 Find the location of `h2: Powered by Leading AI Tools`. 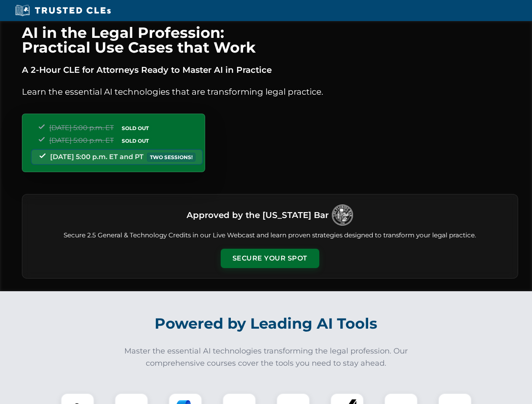

h2: Powered by Leading AI Tools is located at coordinates (266, 324).